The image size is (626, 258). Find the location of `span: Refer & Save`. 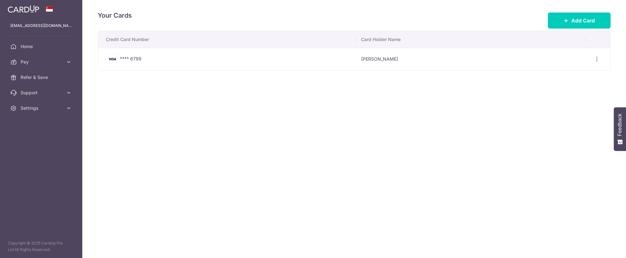

span: Refer & Save is located at coordinates (42, 77).